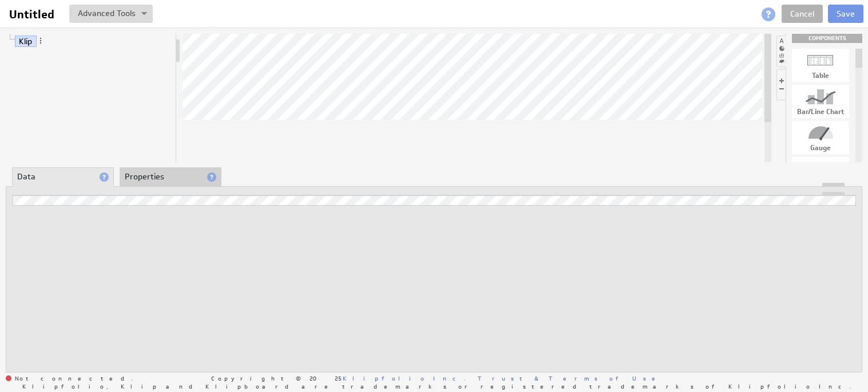 This screenshot has height=392, width=868. I want to click on input: Untitled, so click(33, 14).